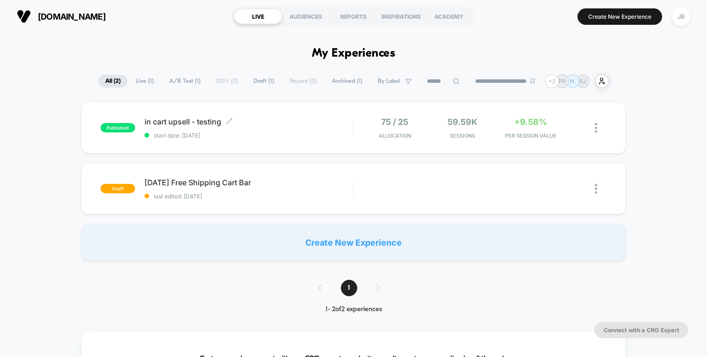 This screenshot has height=357, width=707. I want to click on div: REPORTS, so click(353, 16).